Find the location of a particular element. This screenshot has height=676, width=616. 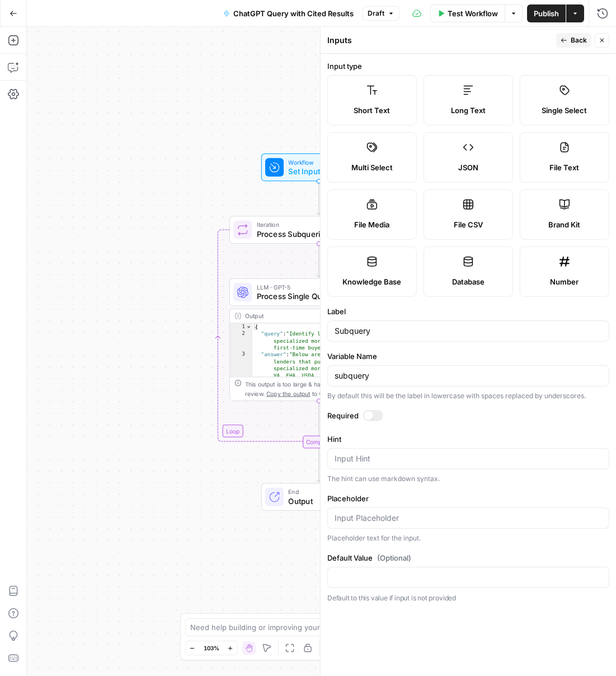

span: File Text is located at coordinates (565, 167).